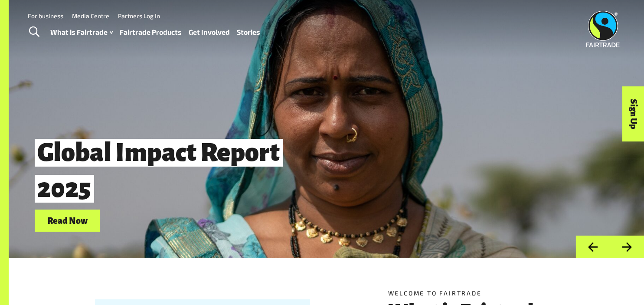 The width and height of the screenshot is (644, 305). Describe the element at coordinates (46, 15) in the screenshot. I see `a: For business` at that location.